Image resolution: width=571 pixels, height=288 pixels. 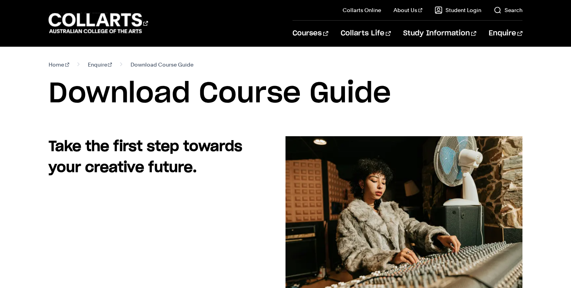 I want to click on div: Go to homepage, so click(x=98, y=23).